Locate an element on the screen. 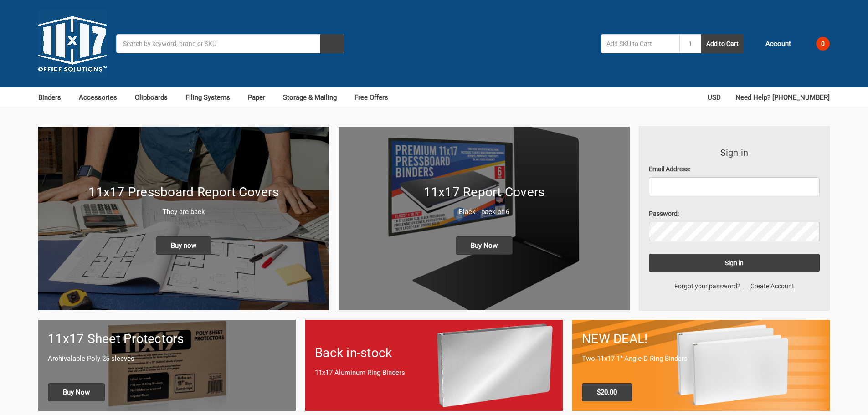  a: 11x17 Report Covers 11x17 Report Covers Black - pack of 6 Buy Now is located at coordinates (484, 218).